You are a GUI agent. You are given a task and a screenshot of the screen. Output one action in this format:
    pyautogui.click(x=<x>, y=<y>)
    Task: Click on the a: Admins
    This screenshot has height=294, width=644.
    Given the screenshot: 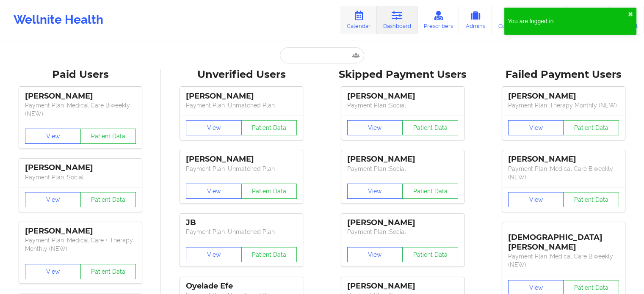 What is the action you would take?
    pyautogui.click(x=475, y=20)
    